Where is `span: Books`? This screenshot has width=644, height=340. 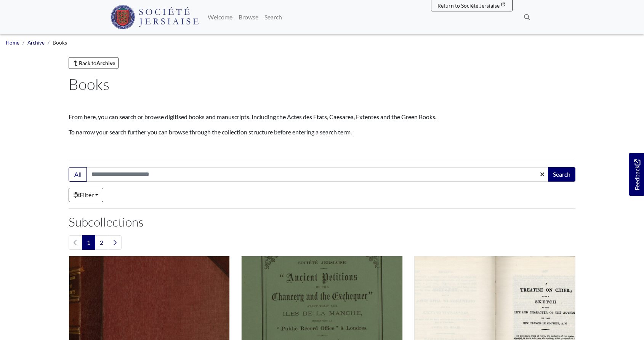 span: Books is located at coordinates (60, 43).